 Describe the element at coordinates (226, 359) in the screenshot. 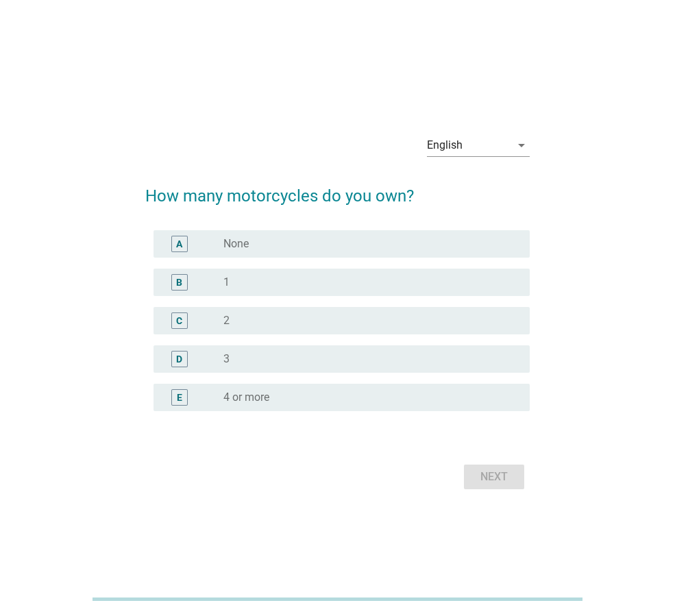

I see `label: 3` at that location.